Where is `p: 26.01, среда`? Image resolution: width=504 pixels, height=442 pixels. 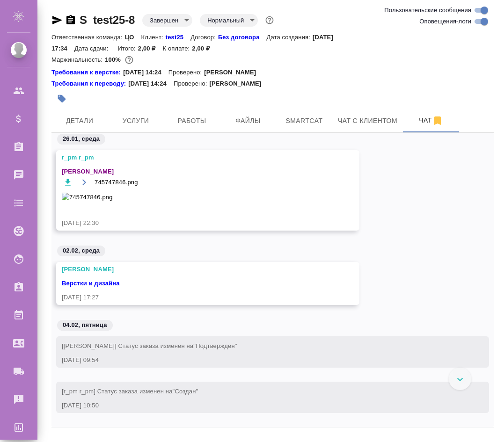
p: 26.01, среда is located at coordinates (81, 139).